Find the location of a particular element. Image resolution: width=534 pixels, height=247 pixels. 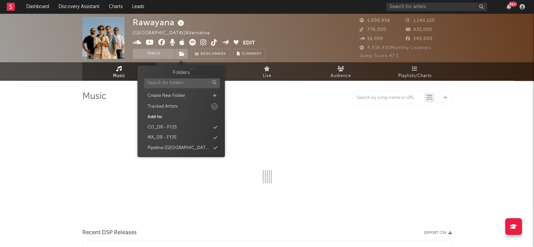

div: CO_DR - FY25 is located at coordinates (162, 127).